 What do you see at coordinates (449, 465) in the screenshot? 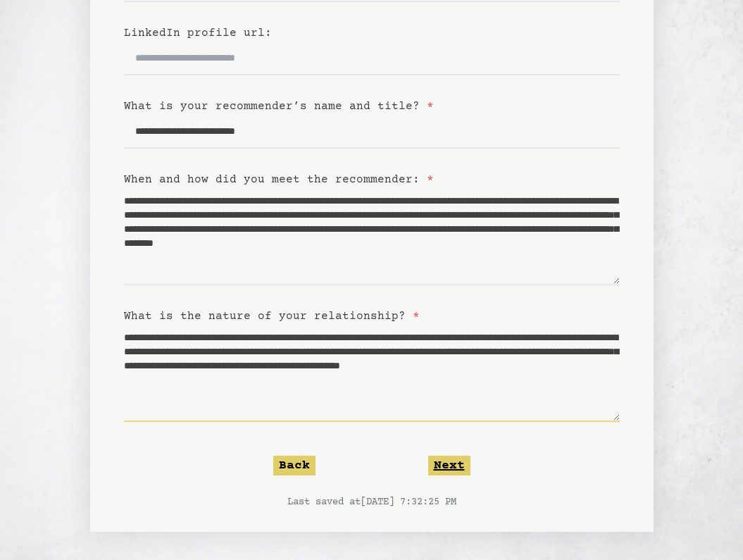
I see `button: Next` at bounding box center [449, 465].